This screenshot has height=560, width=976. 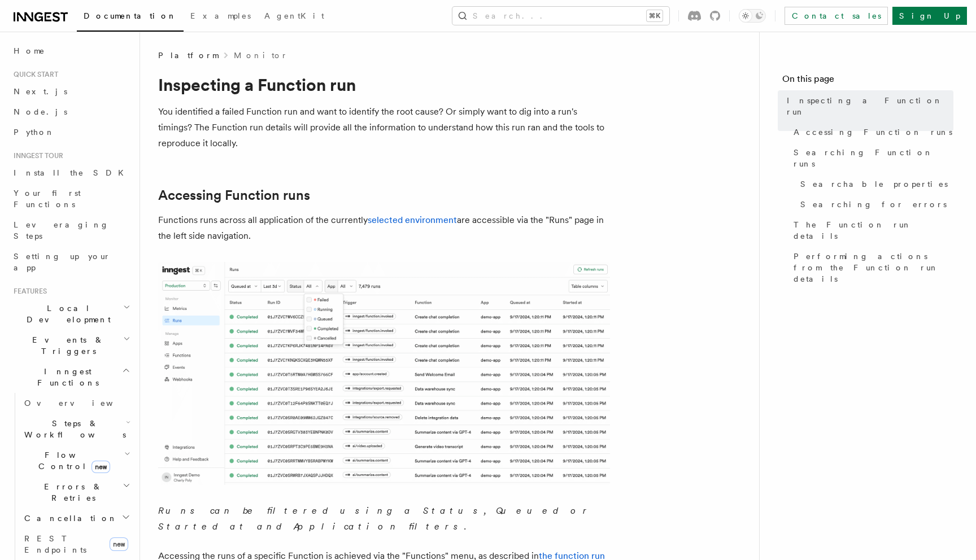 I want to click on span: Accessing Function runs, so click(x=873, y=132).